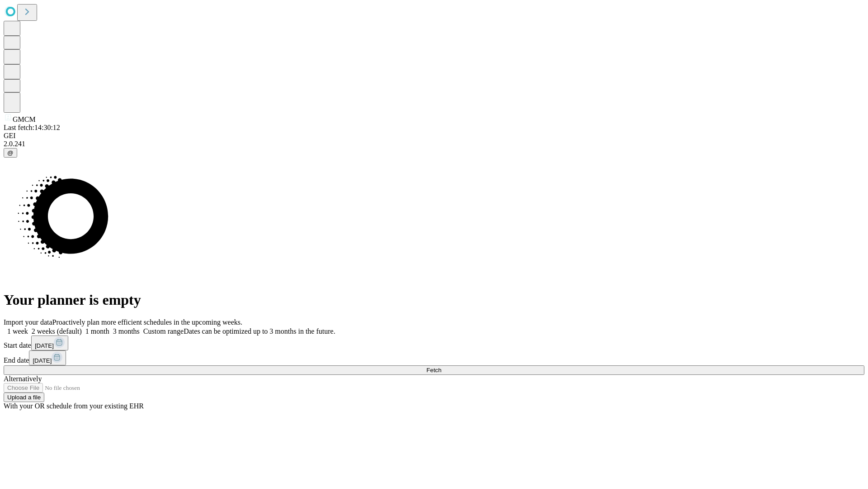 The image size is (868, 489). What do you see at coordinates (434, 370) in the screenshot?
I see `button: Fetch` at bounding box center [434, 370].